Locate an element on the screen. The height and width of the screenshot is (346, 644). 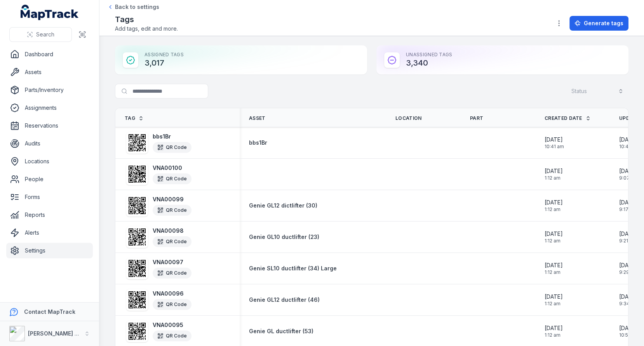
a: Audits is located at coordinates (49, 144).